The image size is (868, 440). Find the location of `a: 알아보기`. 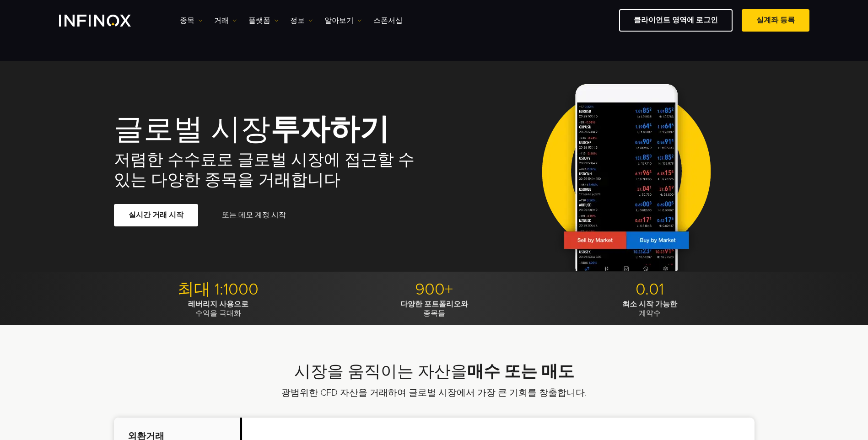

a: 알아보기 is located at coordinates (343, 21).